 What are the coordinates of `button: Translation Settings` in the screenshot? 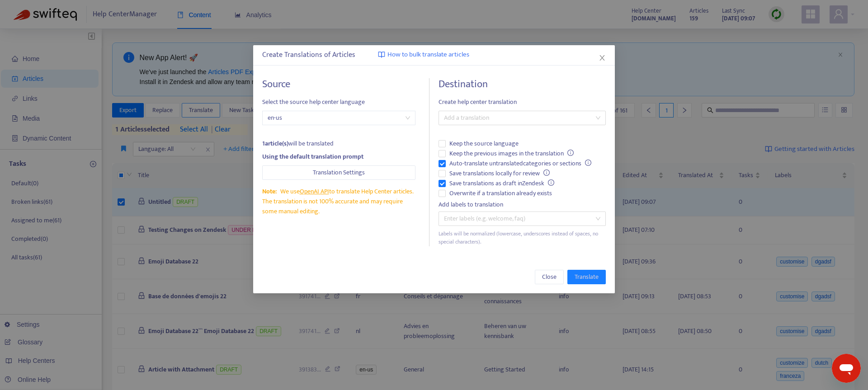 It's located at (339, 173).